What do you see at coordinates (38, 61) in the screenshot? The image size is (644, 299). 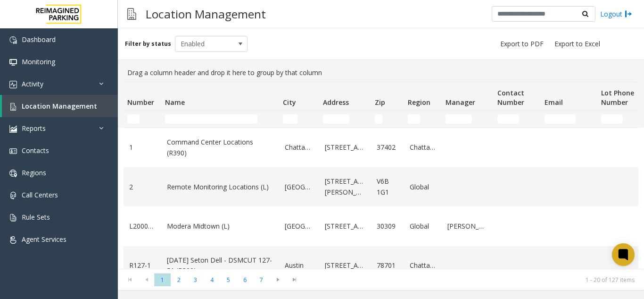 I see `span: Monitoring` at bounding box center [38, 61].